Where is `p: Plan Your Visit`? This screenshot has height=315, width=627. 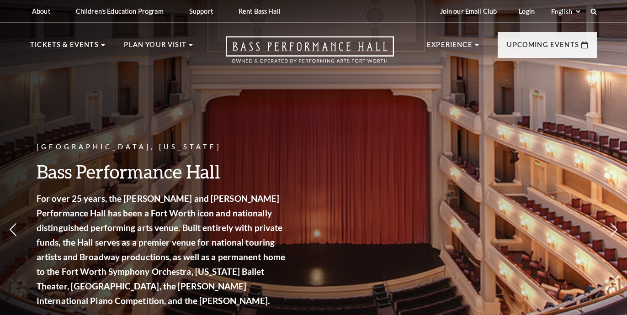
p: Plan Your Visit is located at coordinates (155, 48).